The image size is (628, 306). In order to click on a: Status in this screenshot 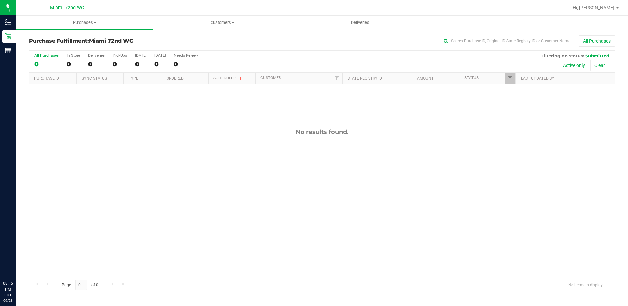, I will do `click(471, 78)`.